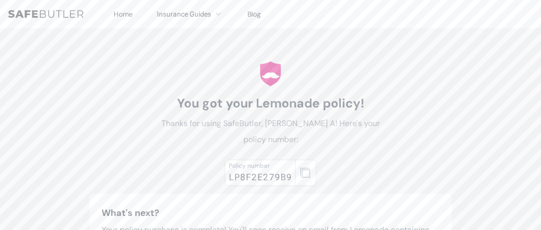 The height and width of the screenshot is (230, 541). Describe the element at coordinates (254, 14) in the screenshot. I see `a: Blog` at that location.